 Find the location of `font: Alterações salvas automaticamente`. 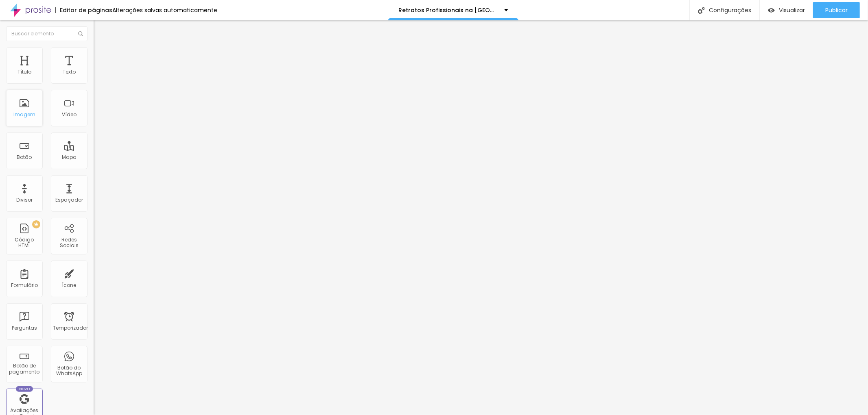

font: Alterações salvas automaticamente is located at coordinates (165, 10).